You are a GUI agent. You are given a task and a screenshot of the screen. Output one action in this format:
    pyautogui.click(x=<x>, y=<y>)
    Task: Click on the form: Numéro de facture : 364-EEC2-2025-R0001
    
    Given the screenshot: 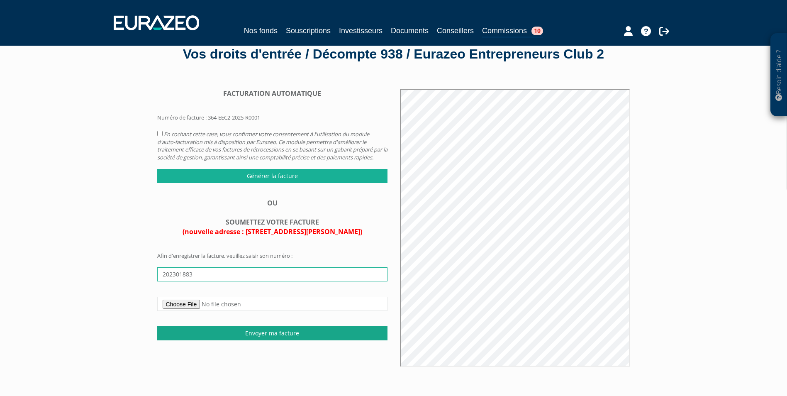 What is the action you would take?
    pyautogui.click(x=272, y=109)
    